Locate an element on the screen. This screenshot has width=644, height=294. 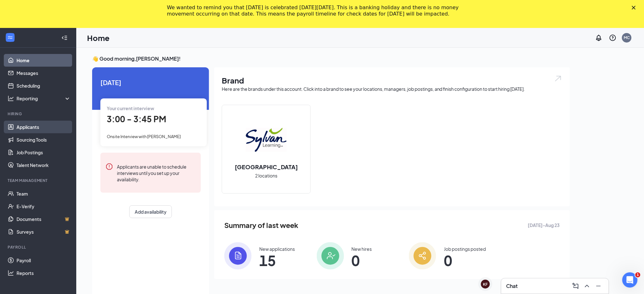
div: Hiring is located at coordinates (38, 114).